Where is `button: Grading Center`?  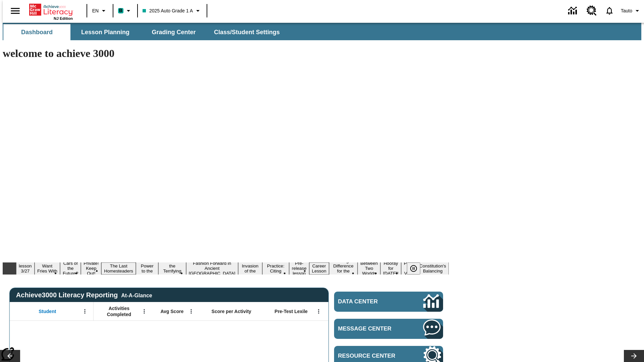 button: Grading Center is located at coordinates (174, 32).